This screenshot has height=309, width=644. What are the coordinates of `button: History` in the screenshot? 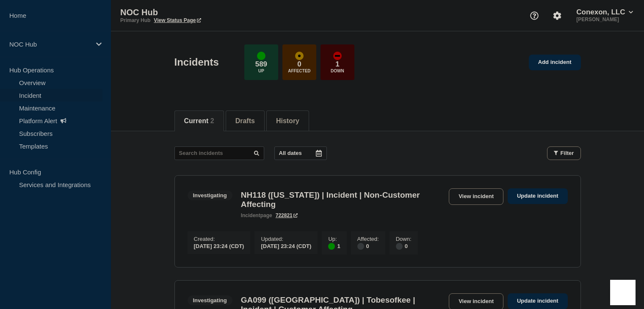 It's located at (287, 121).